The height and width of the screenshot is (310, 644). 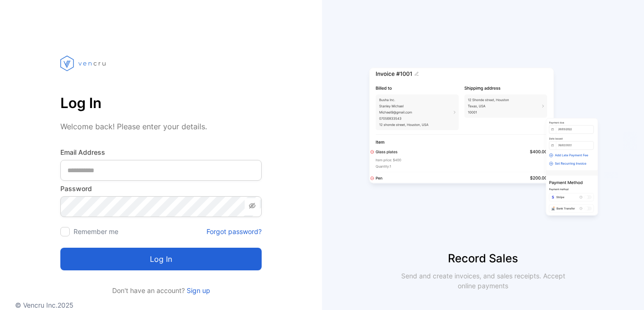 What do you see at coordinates (161, 188) in the screenshot?
I see `label: Password` at bounding box center [161, 188].